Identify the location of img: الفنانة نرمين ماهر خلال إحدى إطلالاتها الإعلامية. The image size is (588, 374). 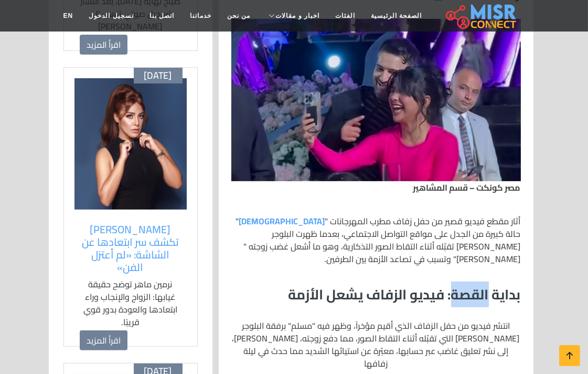
(130, 144).